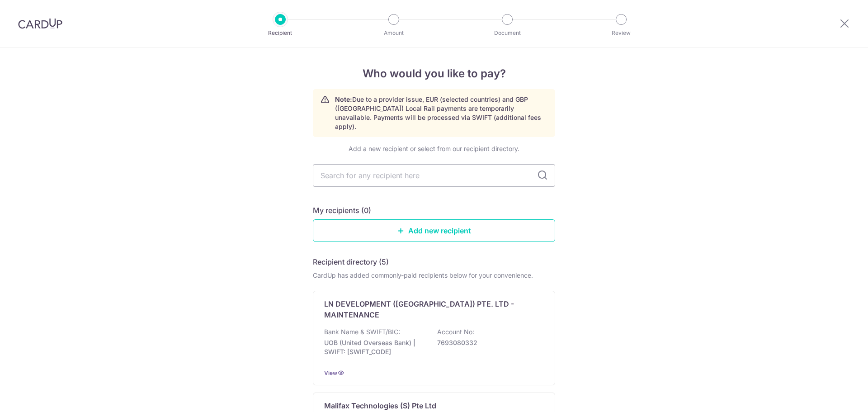 Image resolution: width=868 pixels, height=412 pixels. I want to click on a: Add new recipient, so click(434, 230).